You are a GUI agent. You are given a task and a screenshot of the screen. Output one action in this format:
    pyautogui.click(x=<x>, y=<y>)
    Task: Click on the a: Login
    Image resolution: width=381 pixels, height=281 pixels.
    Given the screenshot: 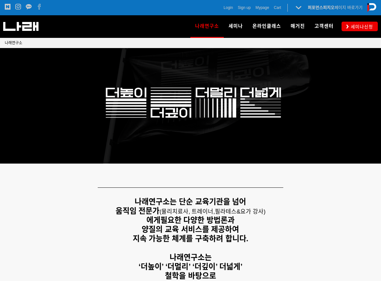 What is the action you would take?
    pyautogui.click(x=228, y=8)
    